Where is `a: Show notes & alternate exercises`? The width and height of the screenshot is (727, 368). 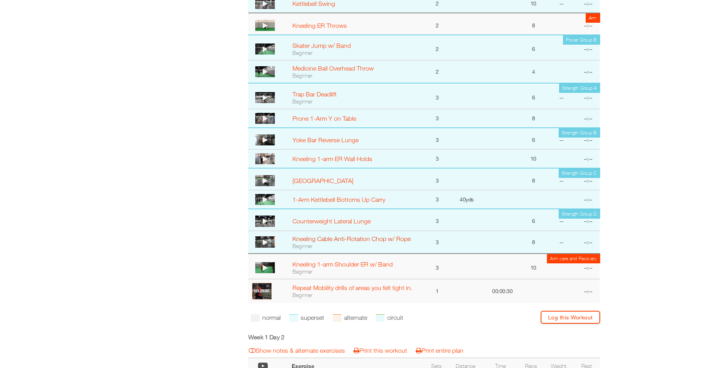 a: Show notes & alternate exercises is located at coordinates (297, 350).